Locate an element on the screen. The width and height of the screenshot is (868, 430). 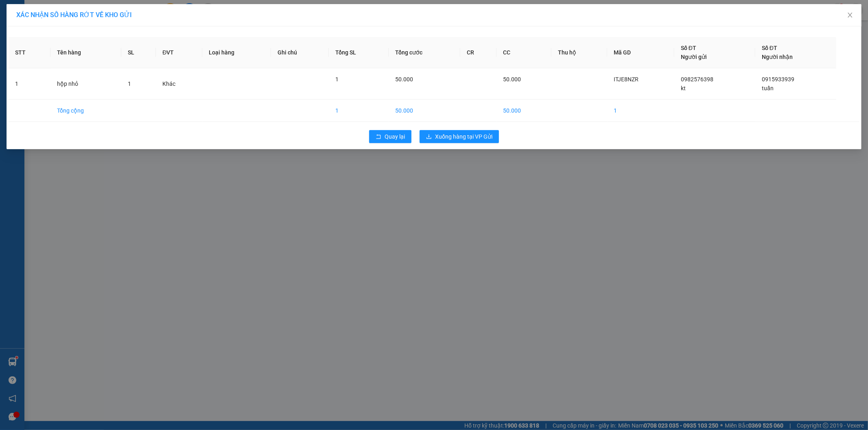
button: rollbackQuay lại is located at coordinates (390, 137).